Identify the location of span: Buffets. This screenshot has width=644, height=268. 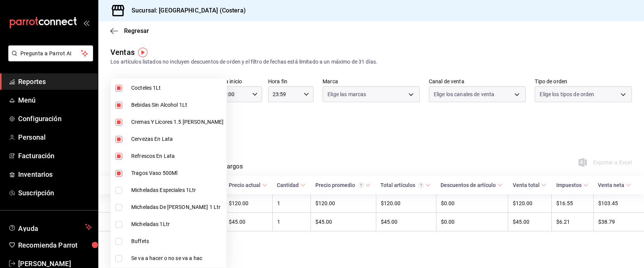
(177, 241).